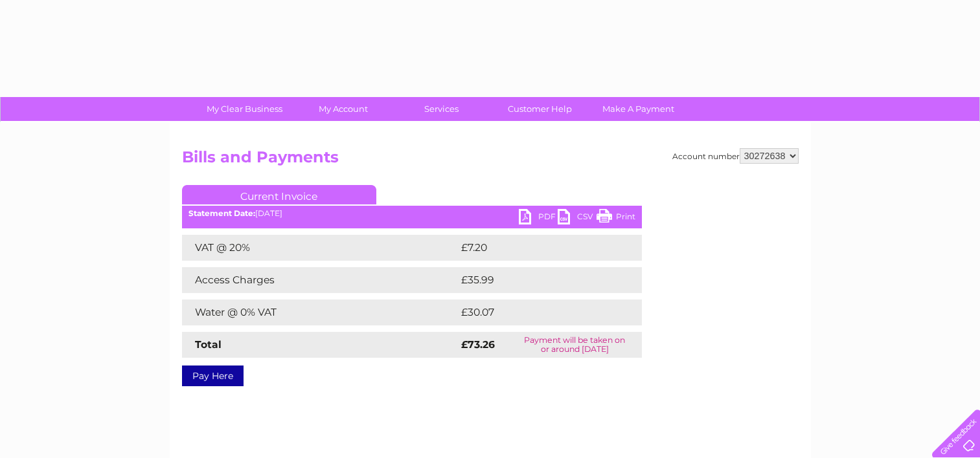 The image size is (980, 458). Describe the element at coordinates (638, 109) in the screenshot. I see `a: Make A Payment` at that location.